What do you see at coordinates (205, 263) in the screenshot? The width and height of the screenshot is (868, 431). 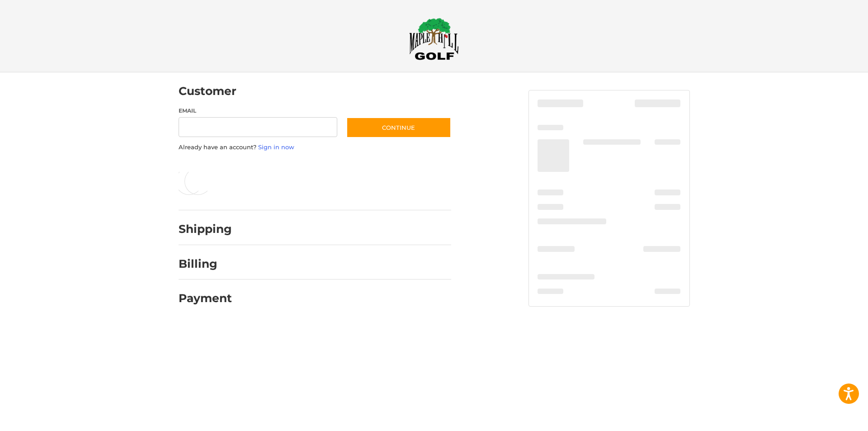 I see `h2: Billing` at bounding box center [205, 263].